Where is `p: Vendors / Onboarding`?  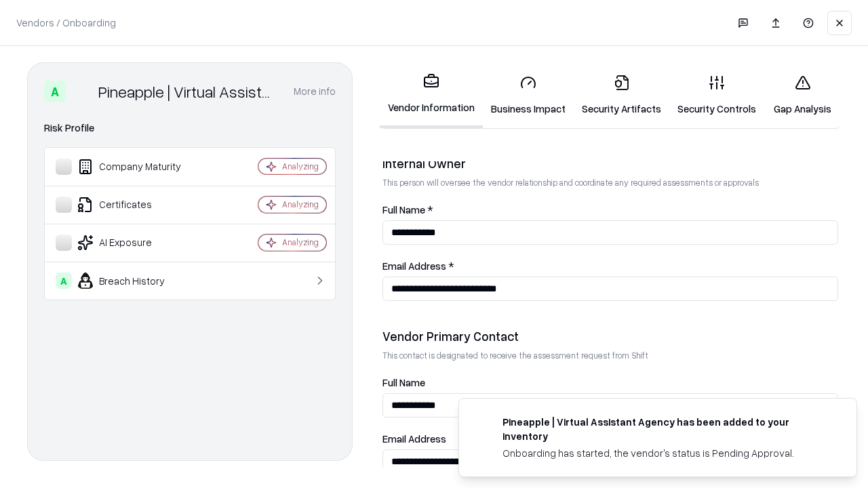 p: Vendors / Onboarding is located at coordinates (66, 22).